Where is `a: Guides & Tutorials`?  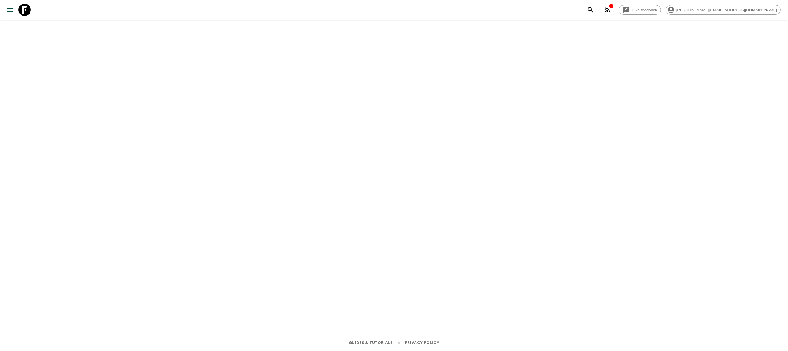
a: Guides & Tutorials is located at coordinates (370, 343).